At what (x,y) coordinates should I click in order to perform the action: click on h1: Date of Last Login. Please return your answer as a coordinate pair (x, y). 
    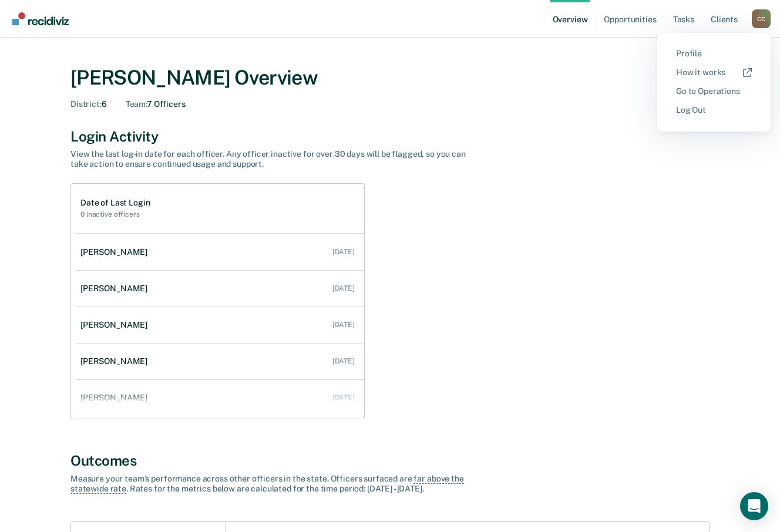
    Looking at the image, I should click on (115, 202).